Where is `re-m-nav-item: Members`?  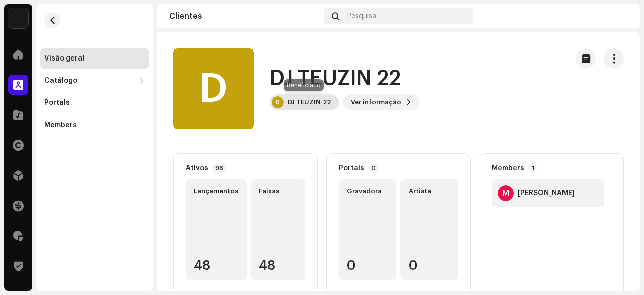
re-m-nav-item: Members is located at coordinates (95, 125).